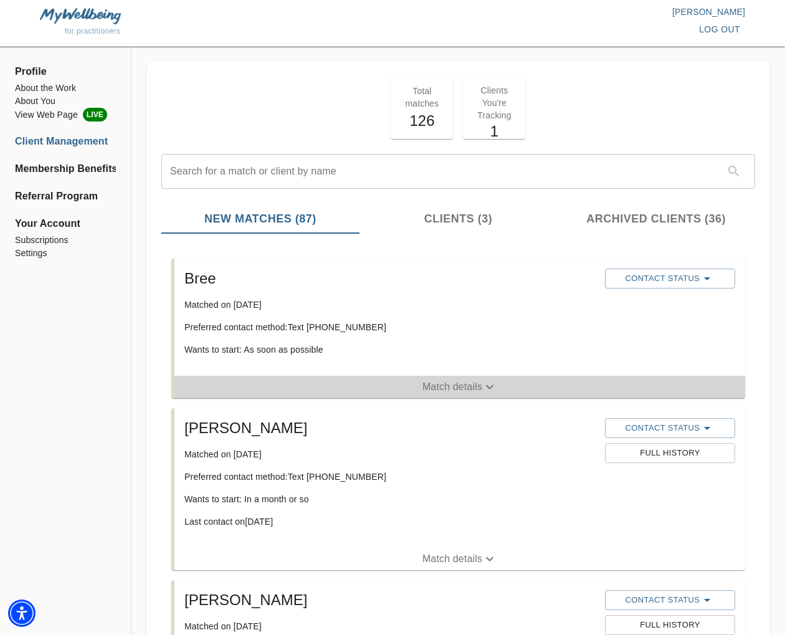  I want to click on li: Settings, so click(65, 253).